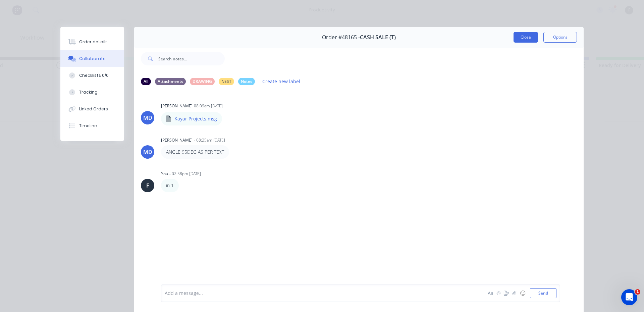 This screenshot has width=644, height=312. What do you see at coordinates (195, 119) in the screenshot?
I see `p: Kayar Projects.msg` at bounding box center [195, 119].